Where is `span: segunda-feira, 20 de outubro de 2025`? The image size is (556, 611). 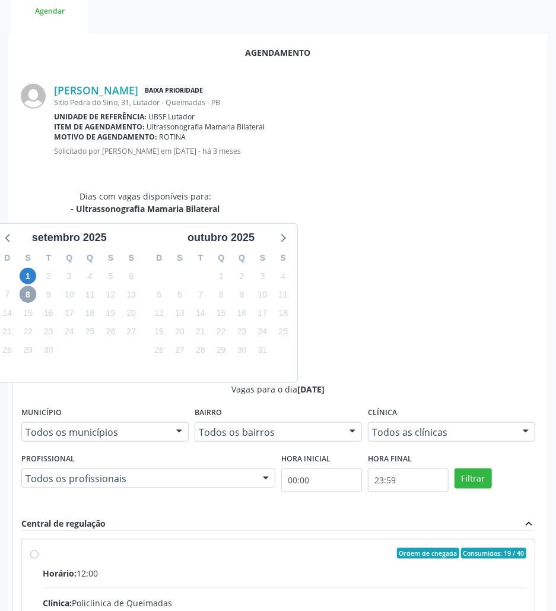 span: segunda-feira, 20 de outubro de 2025 is located at coordinates (180, 332).